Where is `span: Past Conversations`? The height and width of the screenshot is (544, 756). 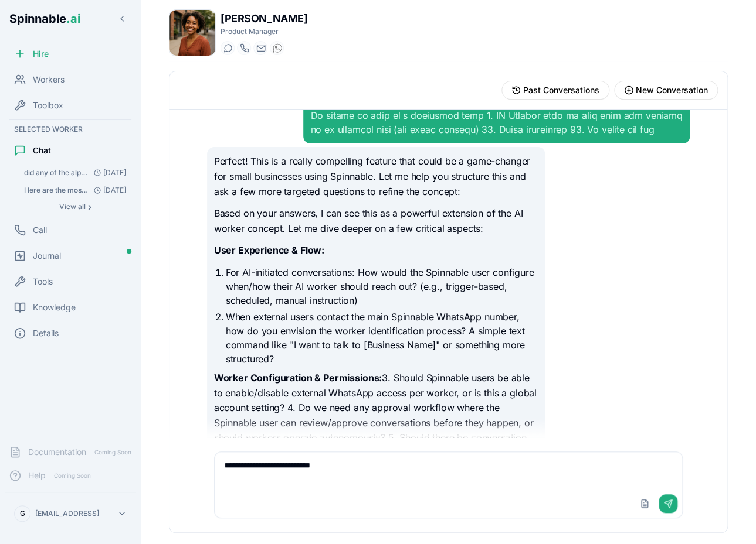 span: Past Conversations is located at coordinates (561, 90).